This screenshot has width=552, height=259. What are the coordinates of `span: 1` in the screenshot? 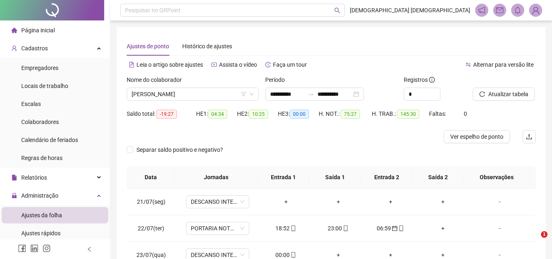 It's located at (544, 234).